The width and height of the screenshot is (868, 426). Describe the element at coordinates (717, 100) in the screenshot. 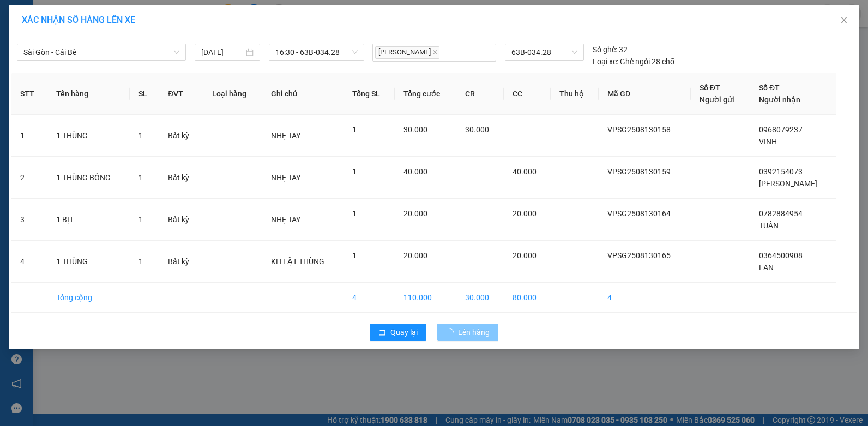

I see `span: Người gửi` at that location.